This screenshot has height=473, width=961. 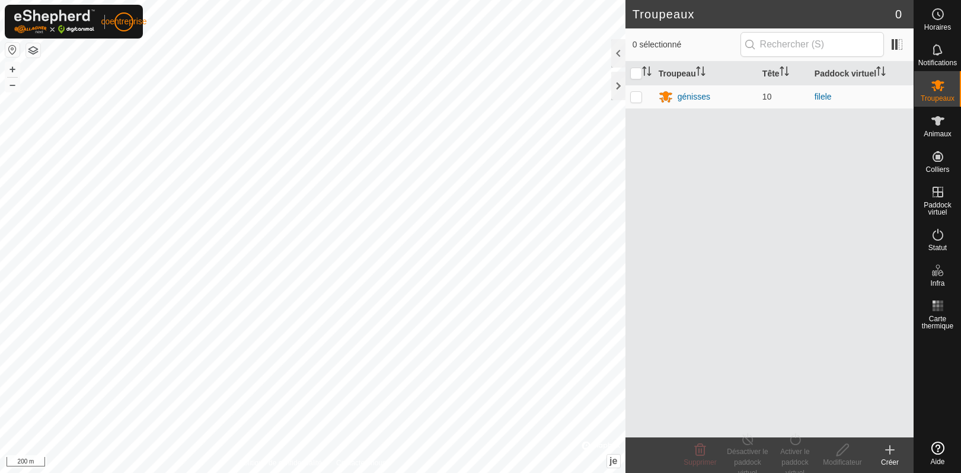 I want to click on button: Couches de carte, so click(x=33, y=50).